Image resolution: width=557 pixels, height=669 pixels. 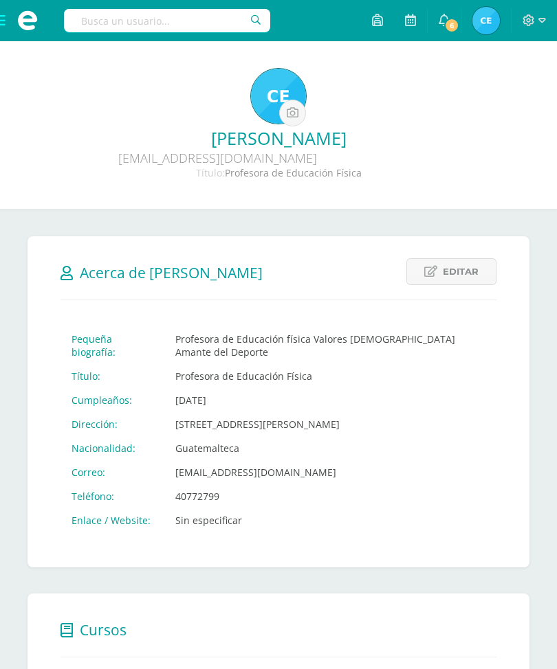 I want to click on td: Guatemalteca, so click(x=330, y=448).